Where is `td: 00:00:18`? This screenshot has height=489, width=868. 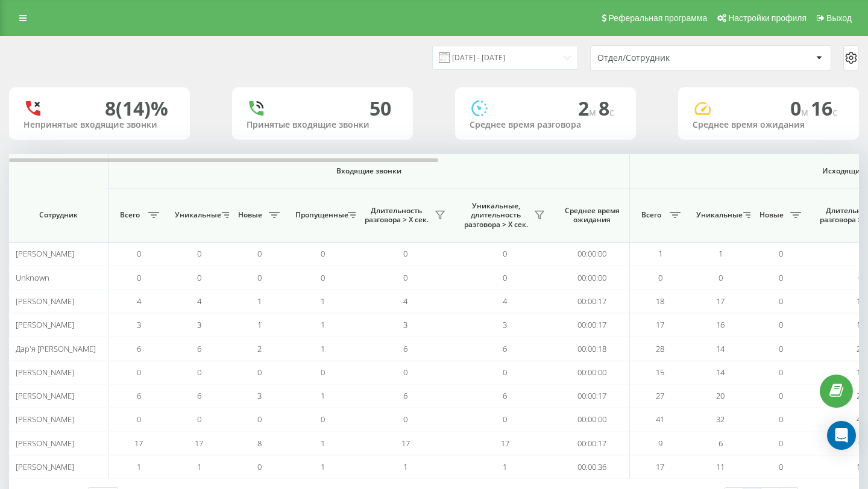 td: 00:00:18 is located at coordinates (592, 348).